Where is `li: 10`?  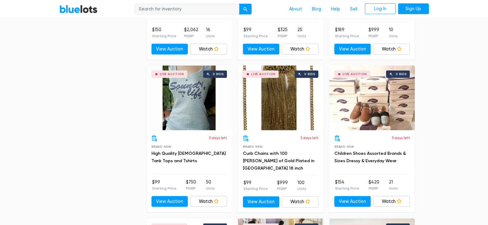 li: 10 is located at coordinates (393, 33).